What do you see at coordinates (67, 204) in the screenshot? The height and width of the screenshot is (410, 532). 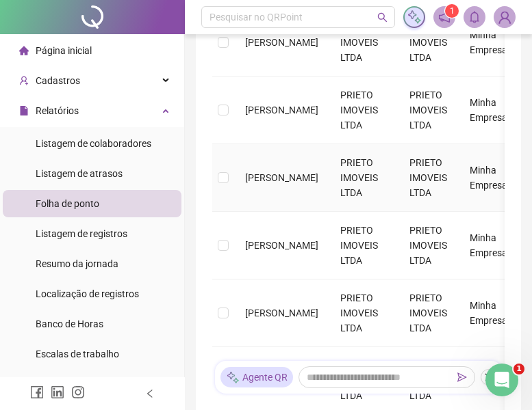 I see `span: Folha de ponto` at bounding box center [67, 204].